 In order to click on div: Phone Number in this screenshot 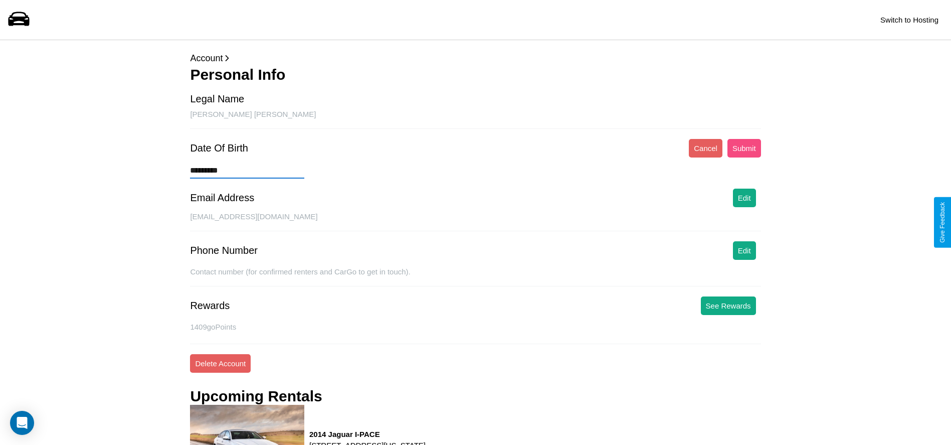, I will do `click(224, 250)`.